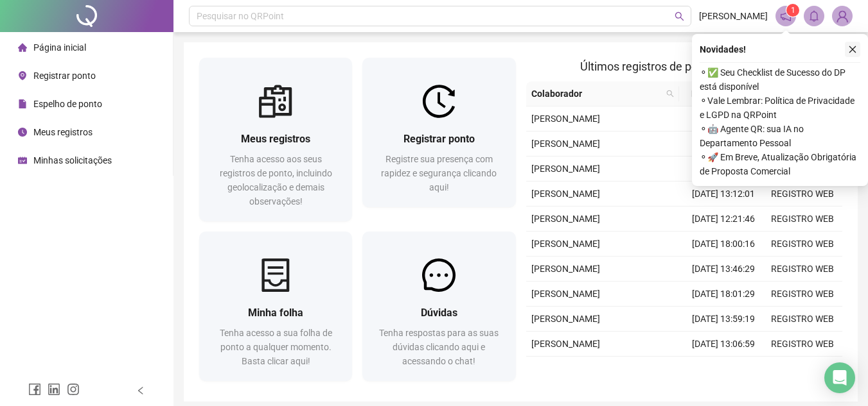 Image resolution: width=868 pixels, height=406 pixels. Describe the element at coordinates (852, 49) in the screenshot. I see `span: close` at that location.